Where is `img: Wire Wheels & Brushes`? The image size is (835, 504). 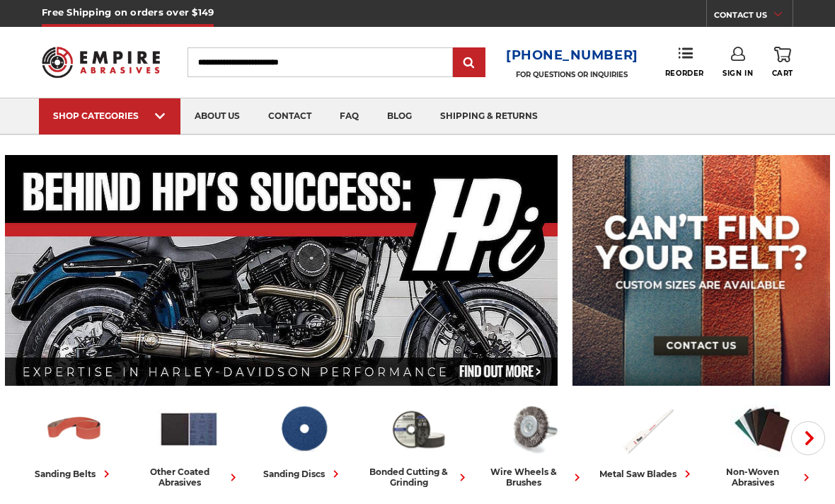
img: Wire Wheels & Brushes is located at coordinates (533, 429).